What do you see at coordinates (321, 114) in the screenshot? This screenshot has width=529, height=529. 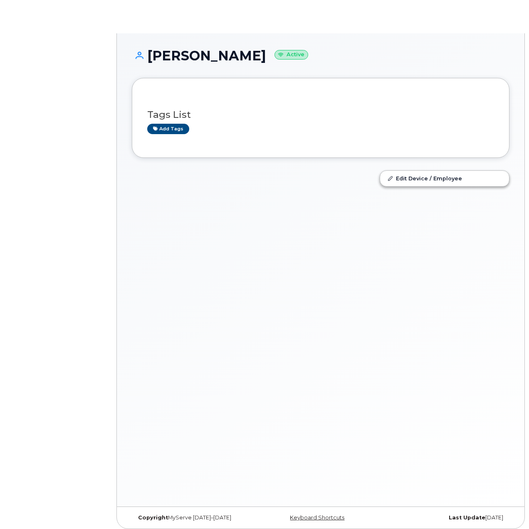 I see `h3: Tags List` at bounding box center [321, 114].